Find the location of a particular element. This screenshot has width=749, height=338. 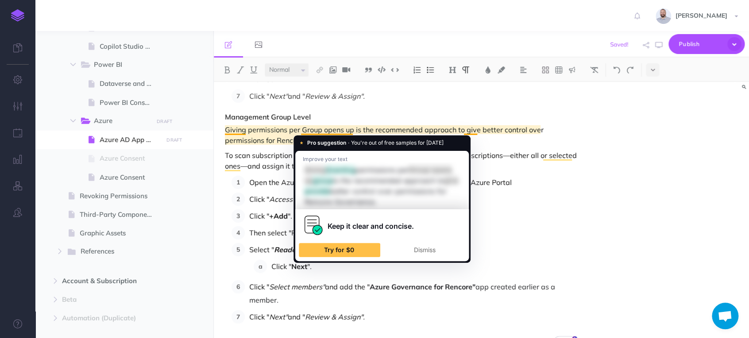

h4: Management Group Level is located at coordinates (401, 117).